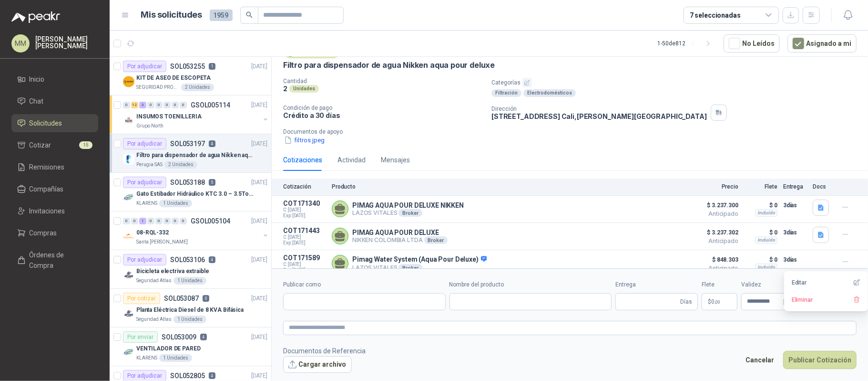 The image size is (868, 381). I want to click on span: Inicio, so click(37, 79).